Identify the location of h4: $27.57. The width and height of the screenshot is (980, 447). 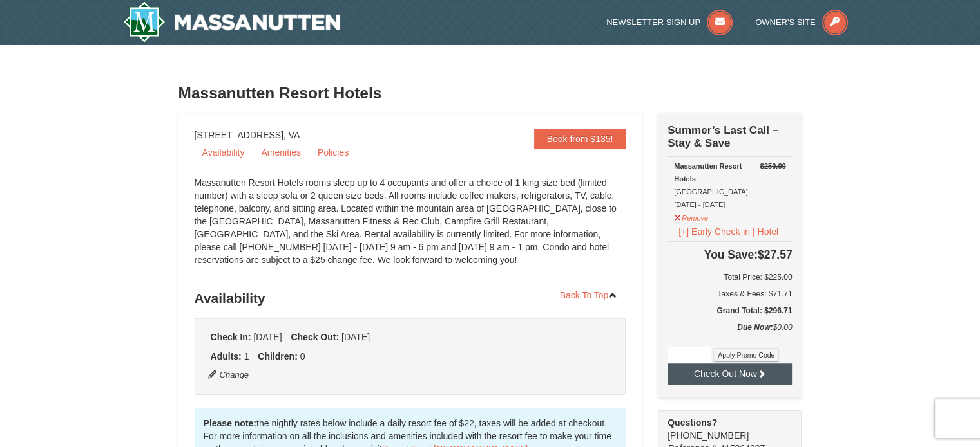
(729, 255).